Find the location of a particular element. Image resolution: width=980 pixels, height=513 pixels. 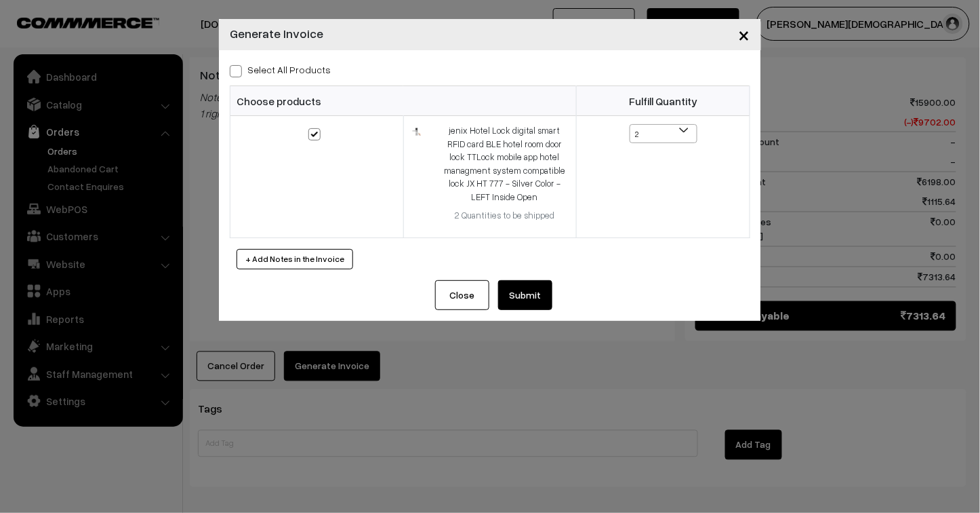

button: + Add Notes in the Invoice is located at coordinates (295, 259).